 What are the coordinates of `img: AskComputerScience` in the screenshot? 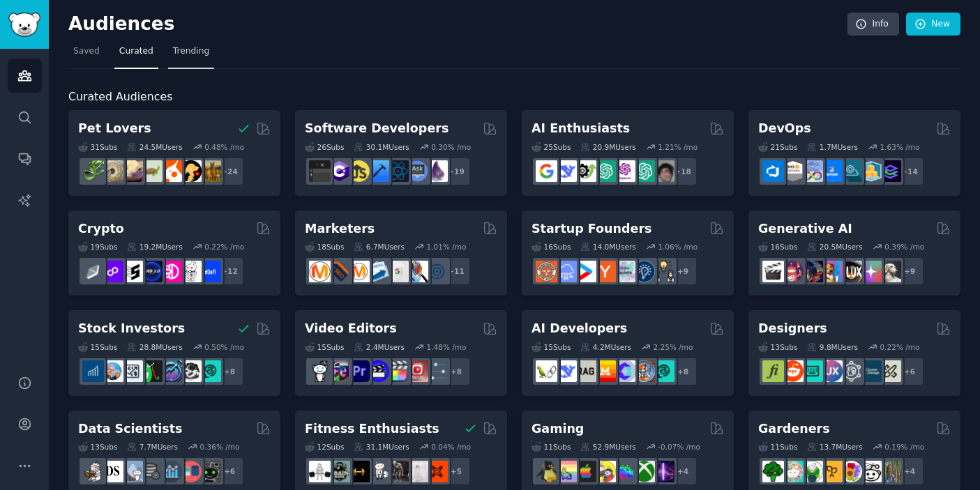 It's located at (417, 170).